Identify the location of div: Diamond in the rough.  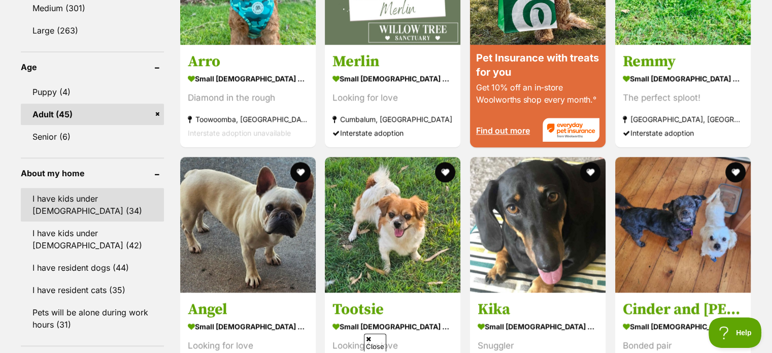
(248, 97).